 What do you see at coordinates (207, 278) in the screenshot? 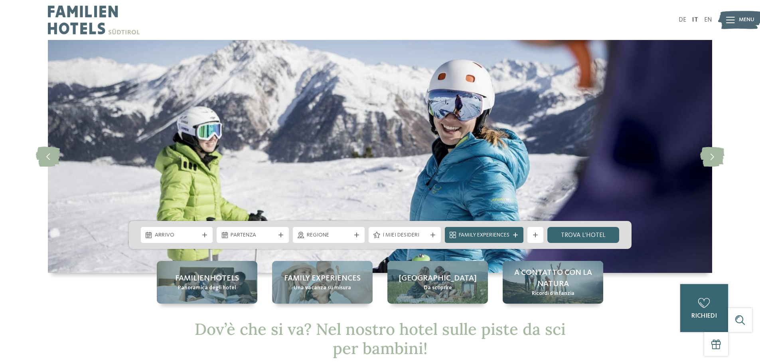
I see `span: Familienhotels` at bounding box center [207, 278].